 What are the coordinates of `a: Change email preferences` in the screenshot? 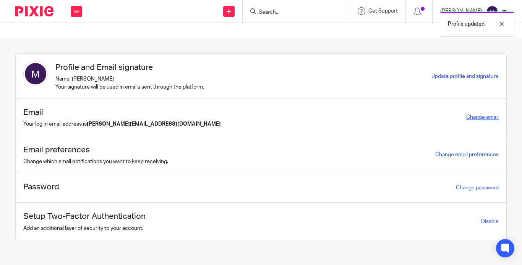 It's located at (467, 155).